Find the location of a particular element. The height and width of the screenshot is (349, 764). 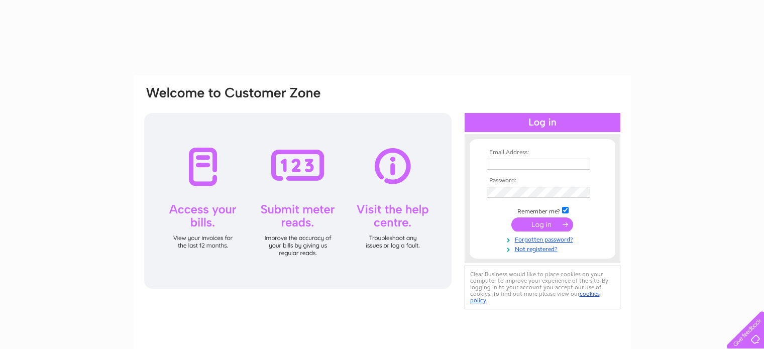

input: Submit is located at coordinates (542, 224).